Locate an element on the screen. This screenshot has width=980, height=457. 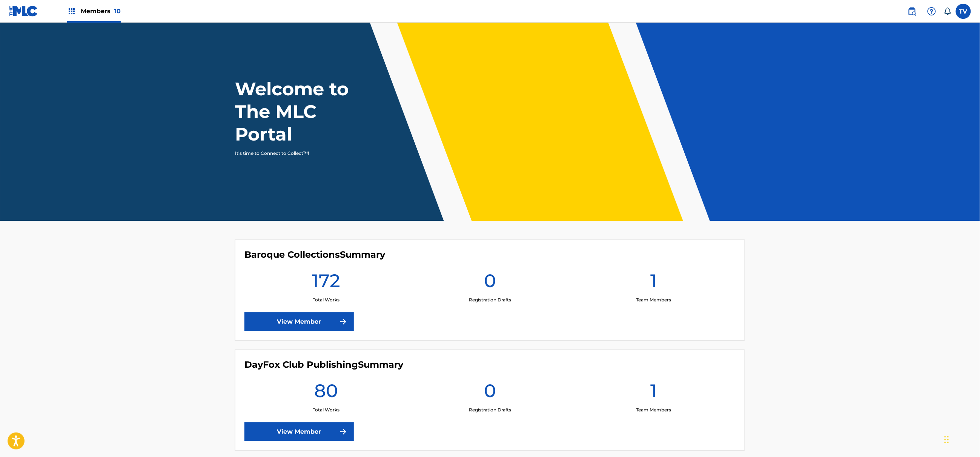
h1: Welcome to The MLC Portal is located at coordinates (306, 112).